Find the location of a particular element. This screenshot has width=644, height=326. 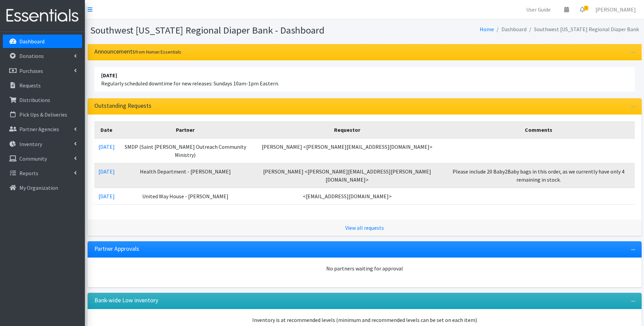

h3: Announcements is located at coordinates (138, 52).